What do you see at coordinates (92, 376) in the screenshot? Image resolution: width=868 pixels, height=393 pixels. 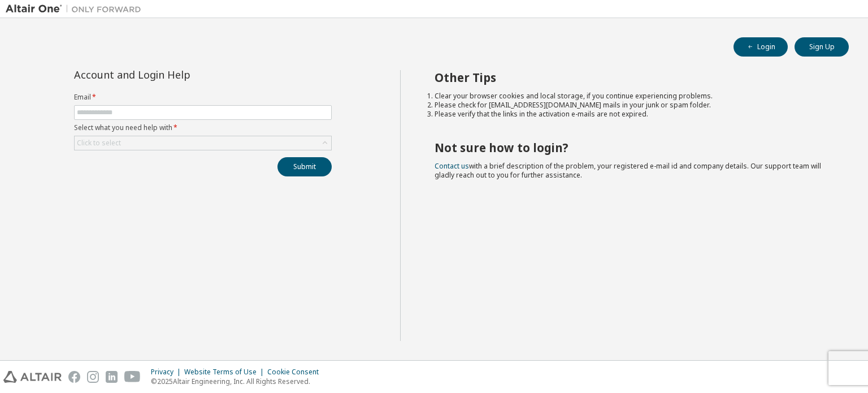 I see `img: instagram.svg` at bounding box center [92, 376].